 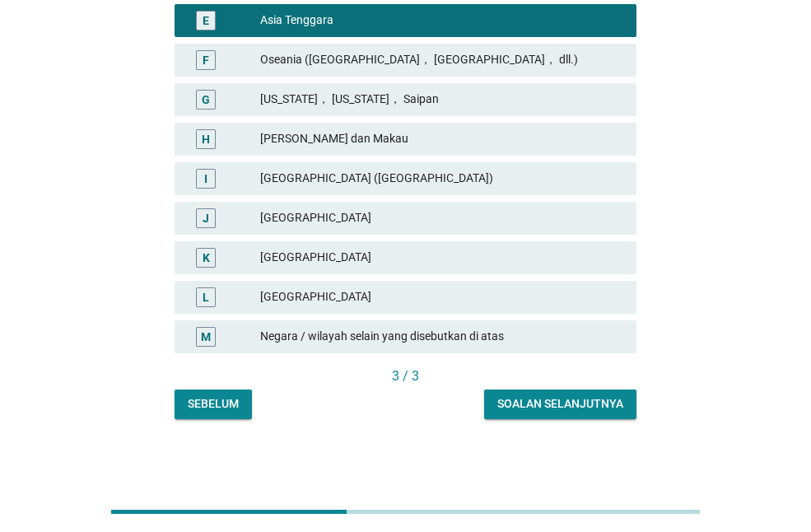 What do you see at coordinates (206, 218) in the screenshot?
I see `div: J` at bounding box center [206, 218].